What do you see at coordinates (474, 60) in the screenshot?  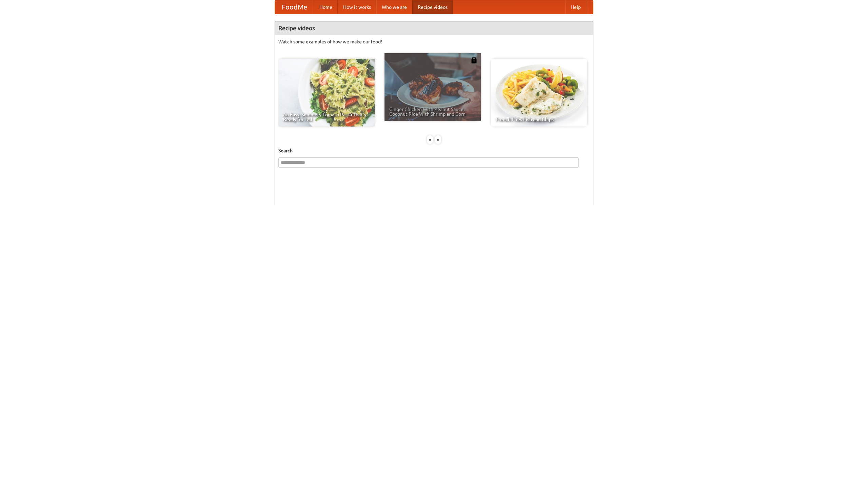 I see `img: 483408.png` at bounding box center [474, 60].